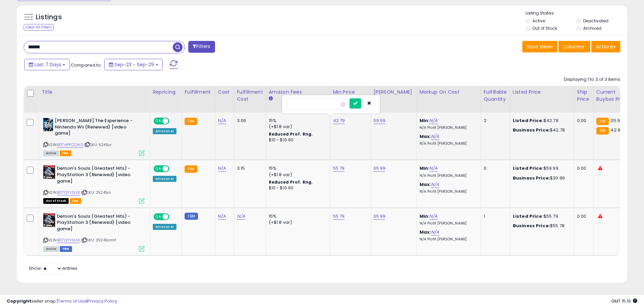 This screenshot has height=308, width=644. What do you see at coordinates (69, 192) in the screenshot?
I see `a: B07QYY3LXK` at bounding box center [69, 192].